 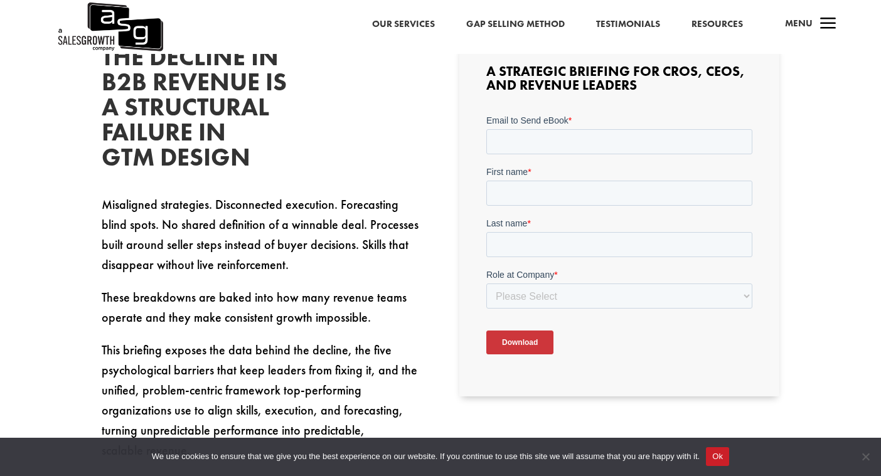 I want to click on span: No, so click(x=865, y=457).